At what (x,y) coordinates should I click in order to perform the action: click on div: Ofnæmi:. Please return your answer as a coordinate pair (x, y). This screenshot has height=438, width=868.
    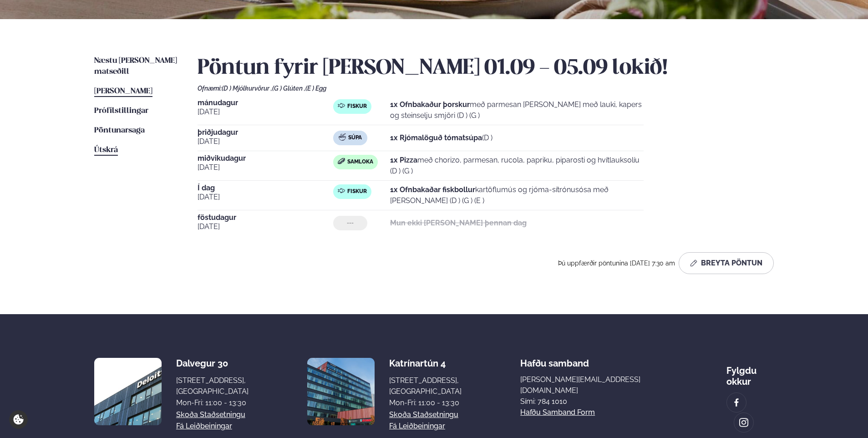
    Looking at the image, I should click on (486, 88).